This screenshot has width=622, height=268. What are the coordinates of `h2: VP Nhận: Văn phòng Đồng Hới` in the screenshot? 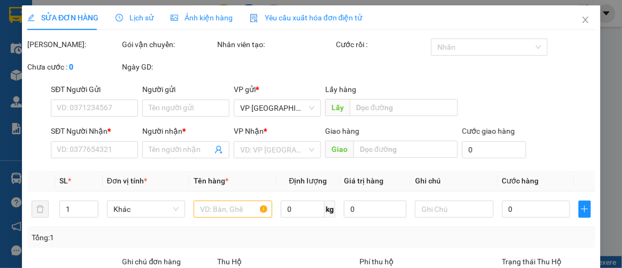 It's located at (157, 112).